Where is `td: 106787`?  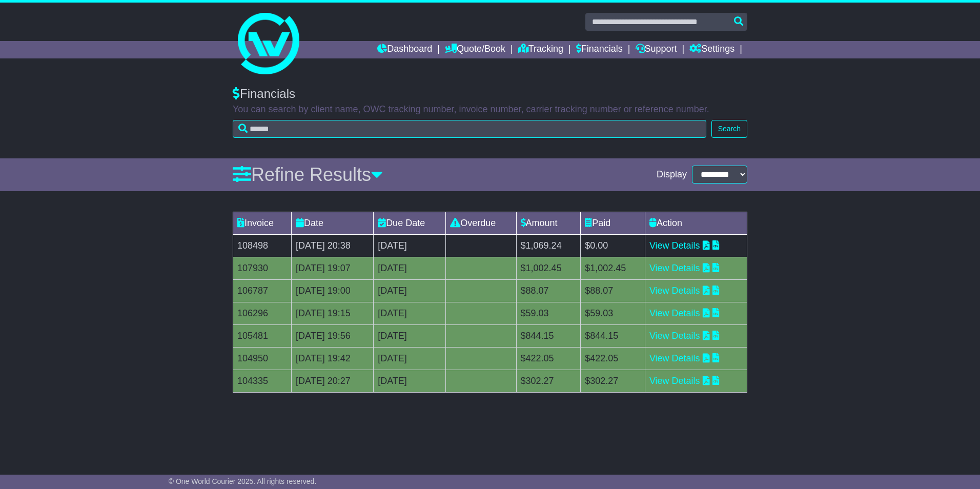
td: 106787 is located at coordinates (262, 290).